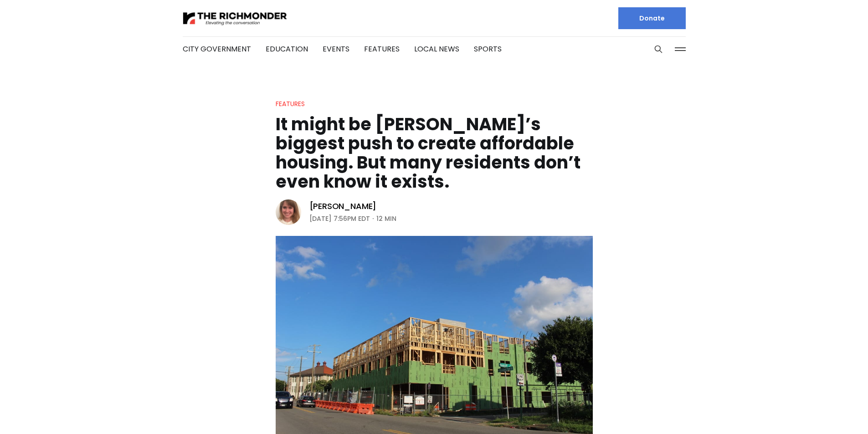  What do you see at coordinates (659, 49) in the screenshot?
I see `button: Search this site` at bounding box center [659, 49].